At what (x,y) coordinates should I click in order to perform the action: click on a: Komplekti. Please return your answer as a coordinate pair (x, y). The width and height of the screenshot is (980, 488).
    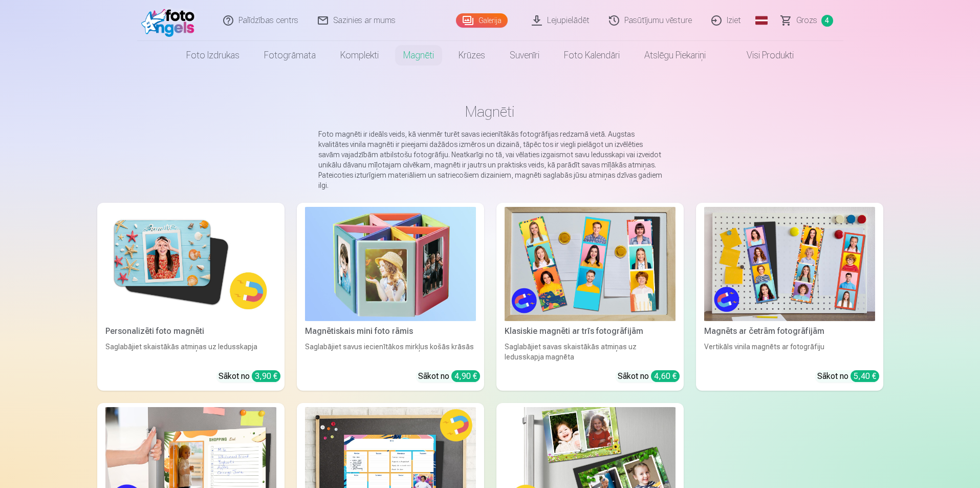
    Looking at the image, I should click on (359, 55).